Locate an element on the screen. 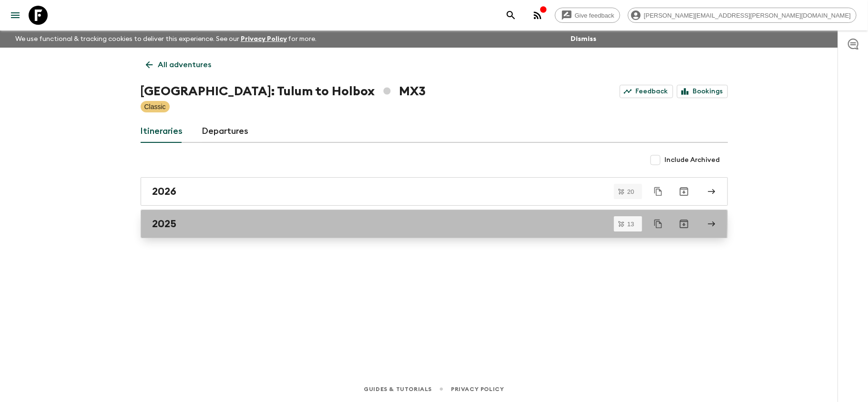 The height and width of the screenshot is (402, 868). a: 2025 is located at coordinates (434, 224).